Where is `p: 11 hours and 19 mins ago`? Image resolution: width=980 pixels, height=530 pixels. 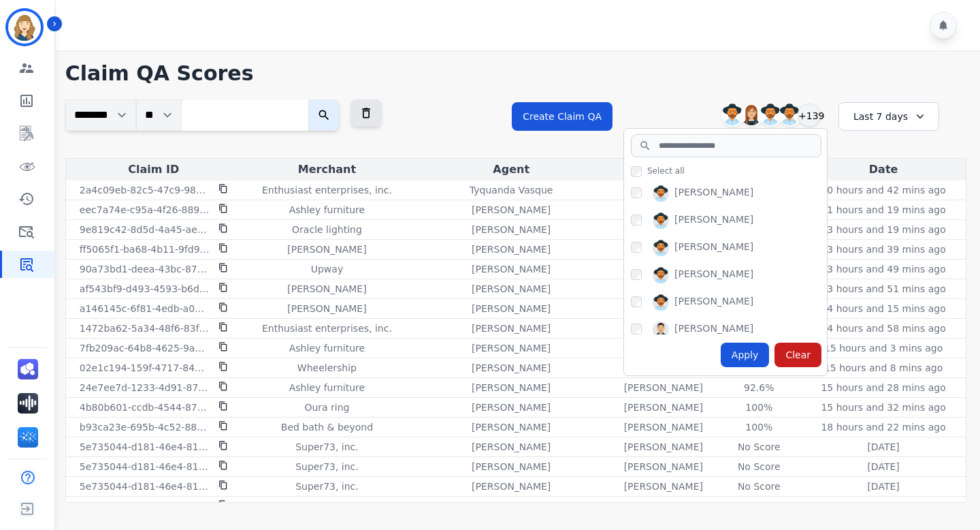
p: 11 hours and 19 mins ago is located at coordinates (883, 210).